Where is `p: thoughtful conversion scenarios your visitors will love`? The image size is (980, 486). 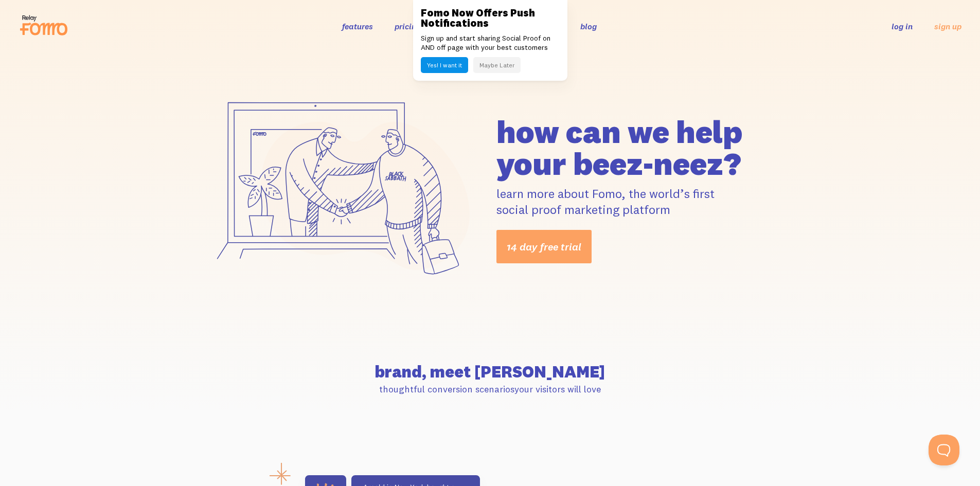 p: thoughtful conversion scenarios your visitors will love is located at coordinates (490, 389).